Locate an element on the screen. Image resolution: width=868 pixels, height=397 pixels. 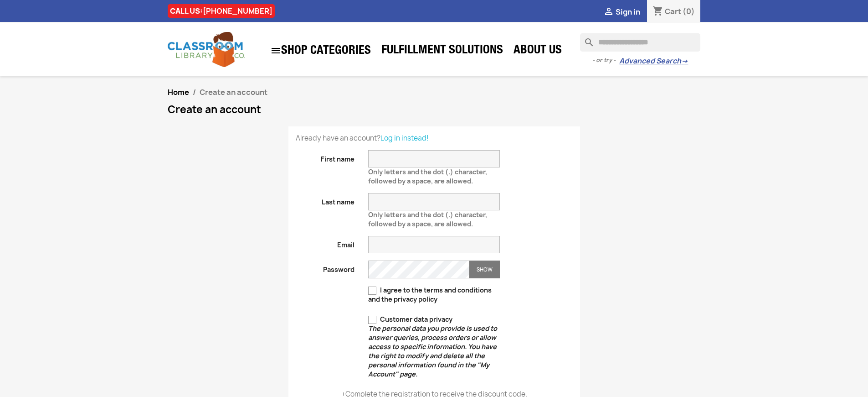
em: The personal data you provide is used to answer queries, process orders or allow access to specif... is located at coordinates (433, 350).